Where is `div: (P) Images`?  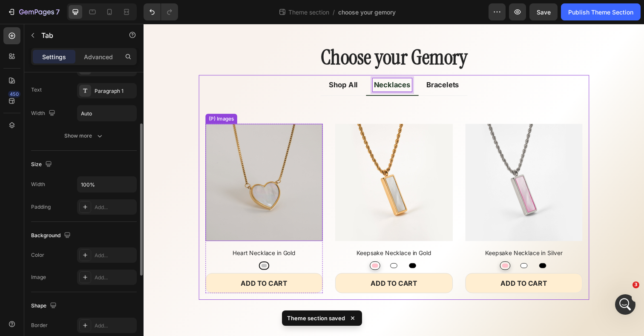
div: (P) Images is located at coordinates (79, 97).